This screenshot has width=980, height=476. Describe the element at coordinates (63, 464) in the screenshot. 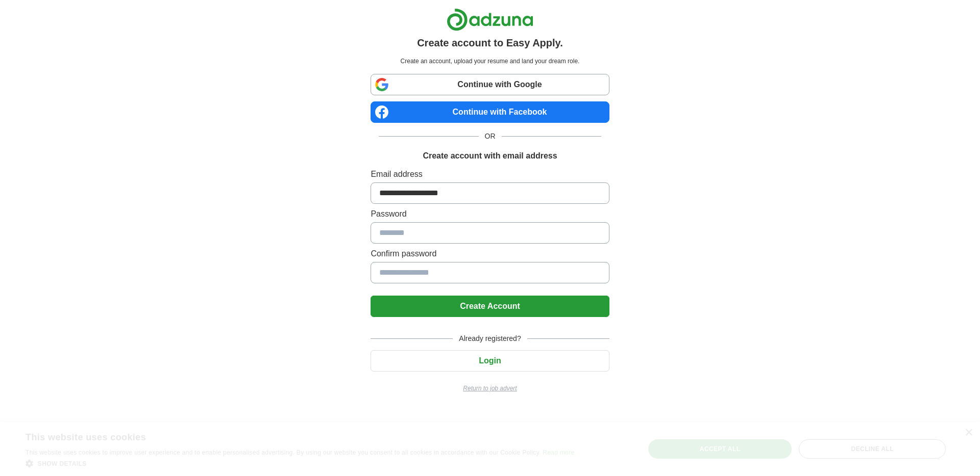

I see `span: Show details` at that location.